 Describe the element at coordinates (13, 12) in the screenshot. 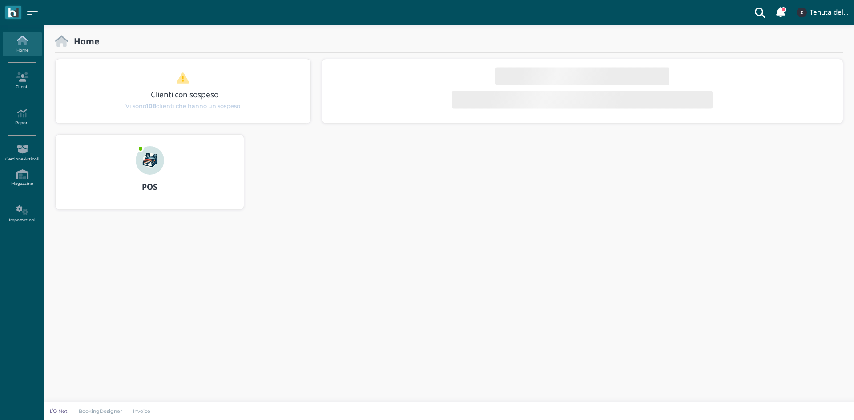

I see `img: logo` at that location.